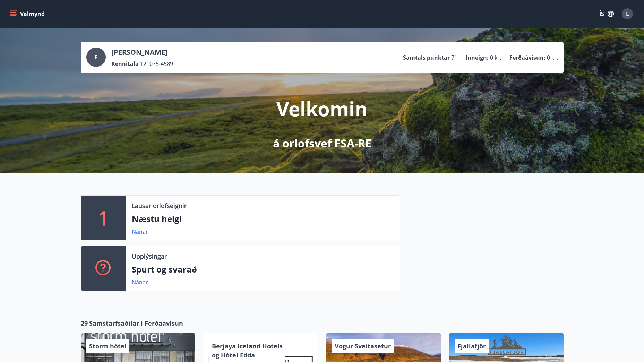 The height and width of the screenshot is (362, 644). I want to click on p: Spurt og svarað, so click(263, 270).